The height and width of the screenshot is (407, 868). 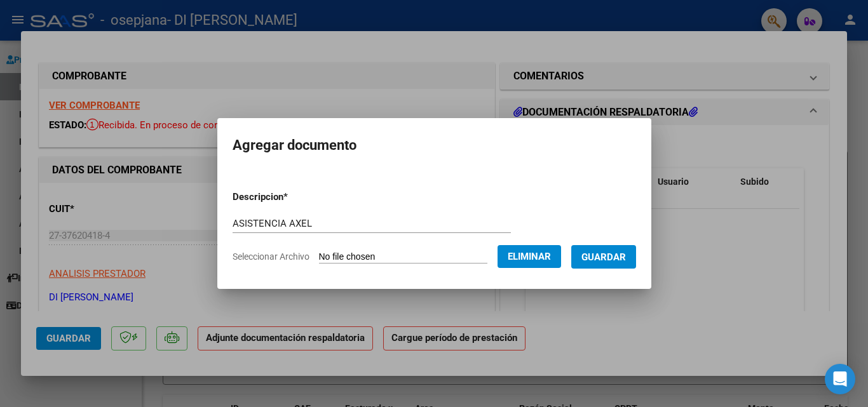 What do you see at coordinates (840, 379) in the screenshot?
I see `div: Open Intercom Messenger` at bounding box center [840, 379].